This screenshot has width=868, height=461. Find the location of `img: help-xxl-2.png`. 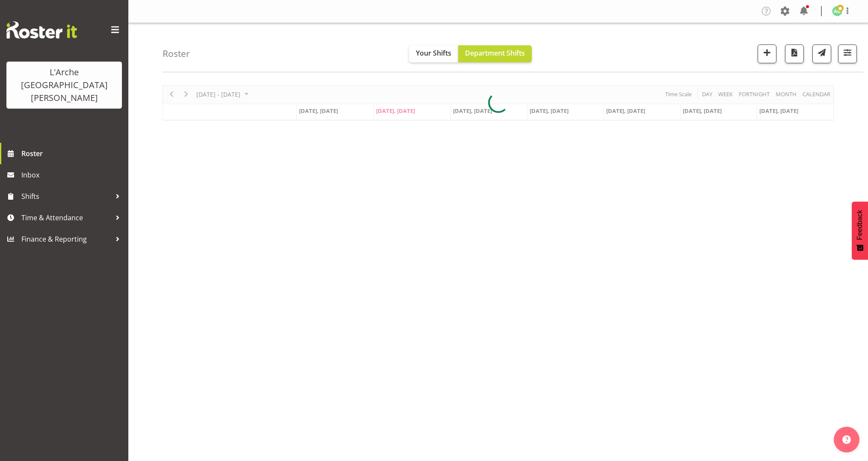

img: help-xxl-2.png is located at coordinates (847, 440).